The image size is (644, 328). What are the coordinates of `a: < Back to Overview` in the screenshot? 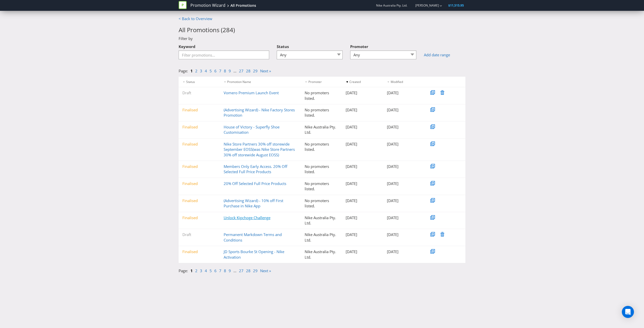 It's located at (195, 19).